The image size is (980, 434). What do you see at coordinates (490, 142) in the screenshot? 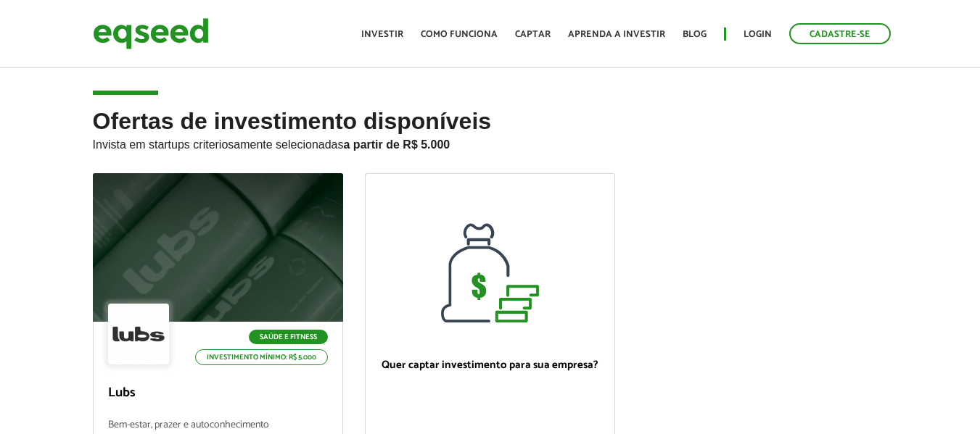
I see `p: Invista em startups criteriosamente selecionadas` at bounding box center [490, 142].